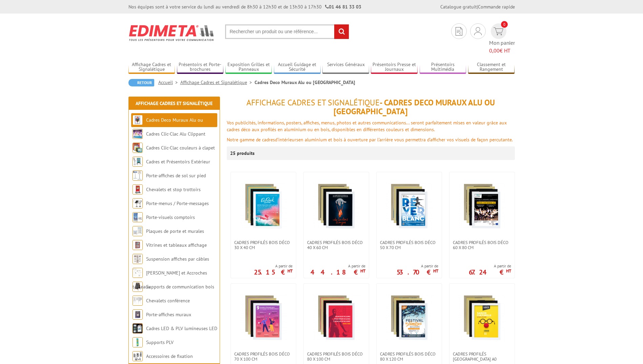 The width and height of the screenshot is (643, 364). What do you see at coordinates (367, 126) in the screenshot?
I see `font: Vos publicités, informations, posters, affiches, menus, photos et autres communications... seront...` at bounding box center [367, 126].